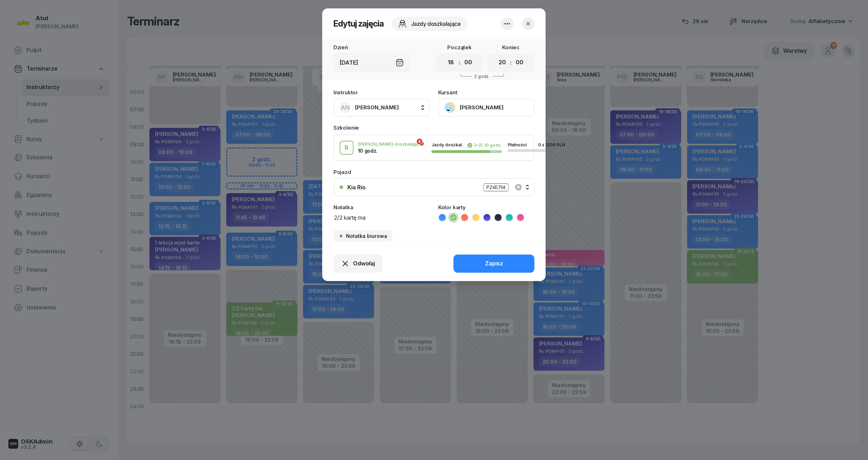  I want to click on div: Notatka biurowa, so click(363, 236).